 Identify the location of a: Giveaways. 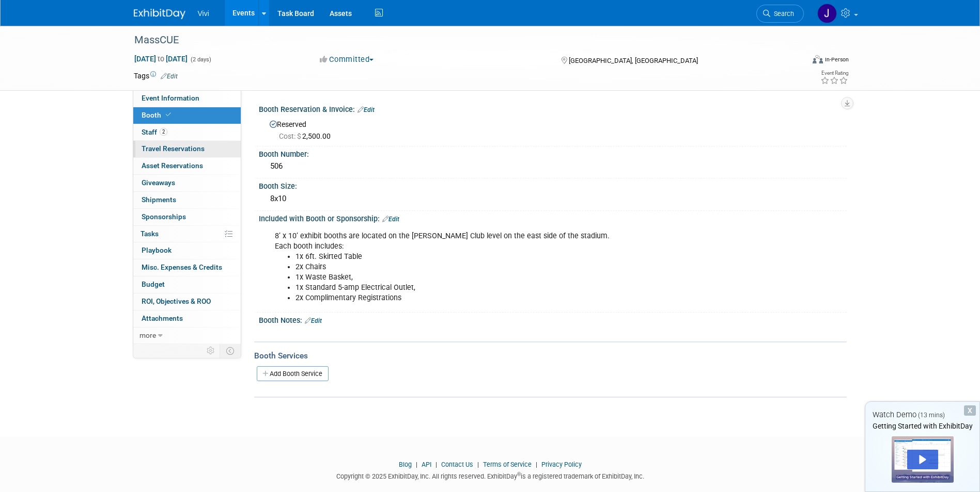
(187, 184).